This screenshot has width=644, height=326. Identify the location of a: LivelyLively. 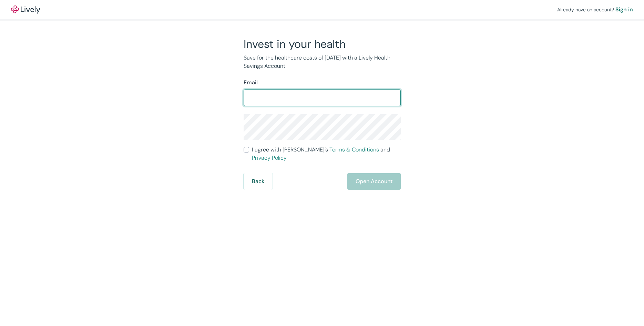
(26, 10).